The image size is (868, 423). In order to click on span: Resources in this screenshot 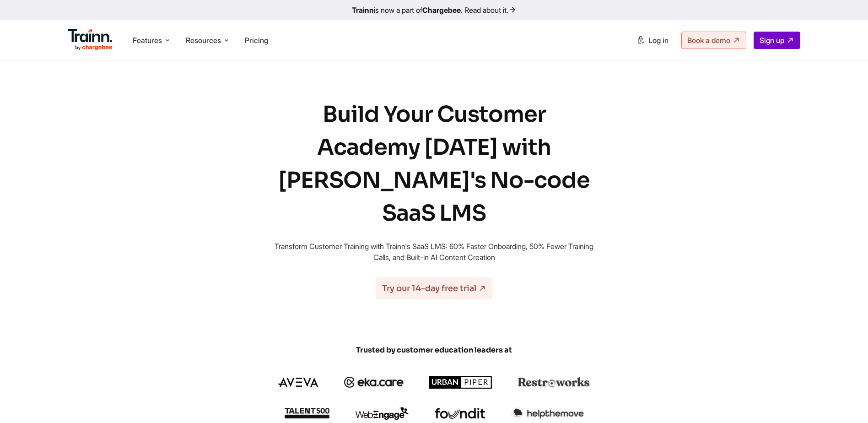, I will do `click(203, 40)`.